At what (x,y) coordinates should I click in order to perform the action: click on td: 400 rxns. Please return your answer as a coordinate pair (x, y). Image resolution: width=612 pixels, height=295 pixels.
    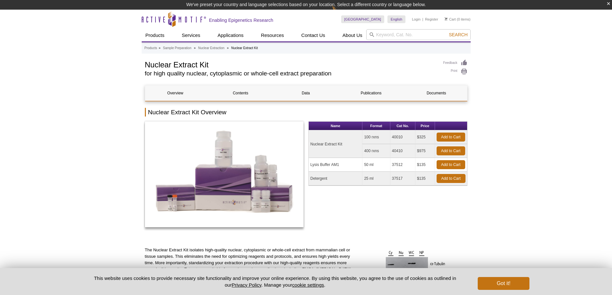
    Looking at the image, I should click on (376, 151).